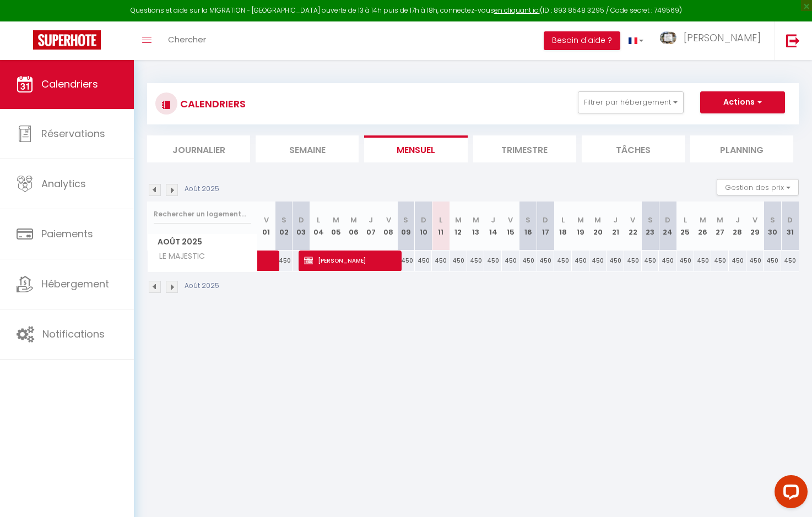 The height and width of the screenshot is (517, 812). What do you see at coordinates (424, 226) in the screenshot?
I see `th: 10` at bounding box center [424, 226].